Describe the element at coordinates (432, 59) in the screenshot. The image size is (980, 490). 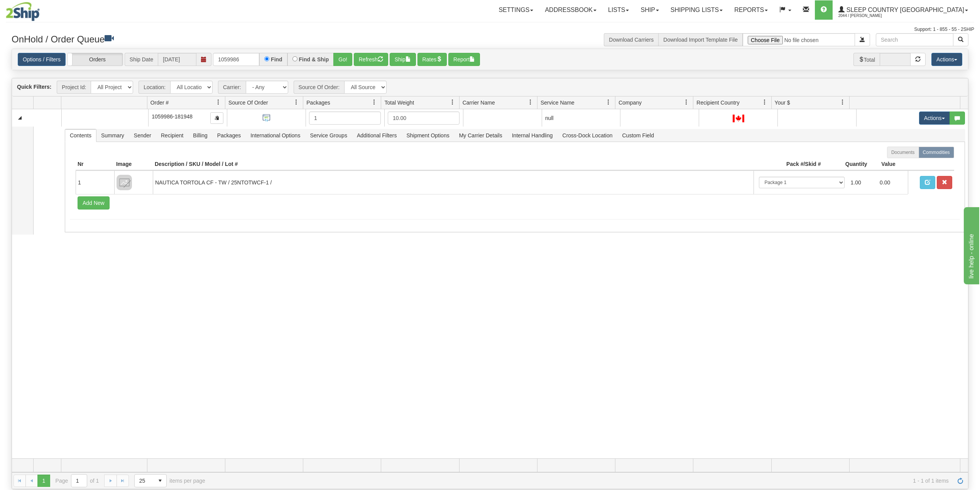
I see `button: Rates` at that location.